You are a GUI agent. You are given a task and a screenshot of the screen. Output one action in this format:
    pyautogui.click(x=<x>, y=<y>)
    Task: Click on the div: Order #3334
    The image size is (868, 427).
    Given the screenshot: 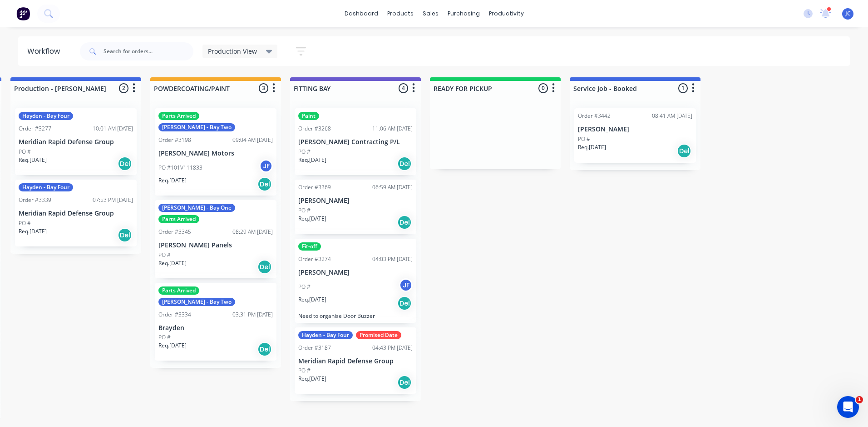 What is the action you would take?
    pyautogui.click(x=175, y=315)
    